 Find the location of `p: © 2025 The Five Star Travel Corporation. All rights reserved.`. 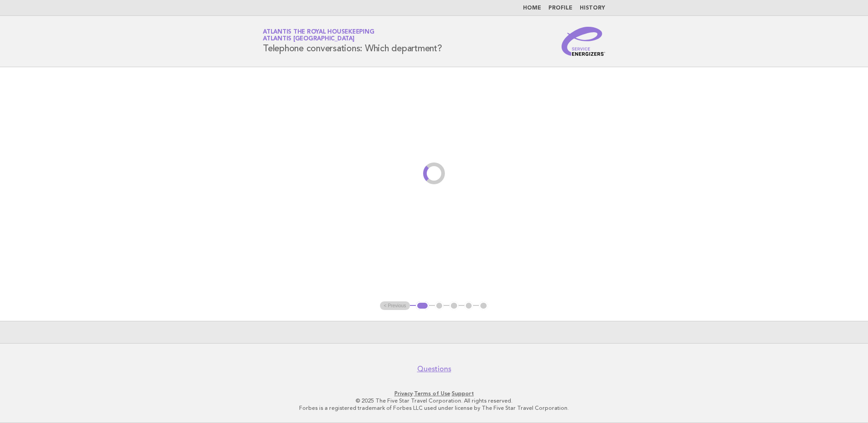

p: © 2025 The Five Star Travel Corporation. All rights reserved. is located at coordinates (434, 401).